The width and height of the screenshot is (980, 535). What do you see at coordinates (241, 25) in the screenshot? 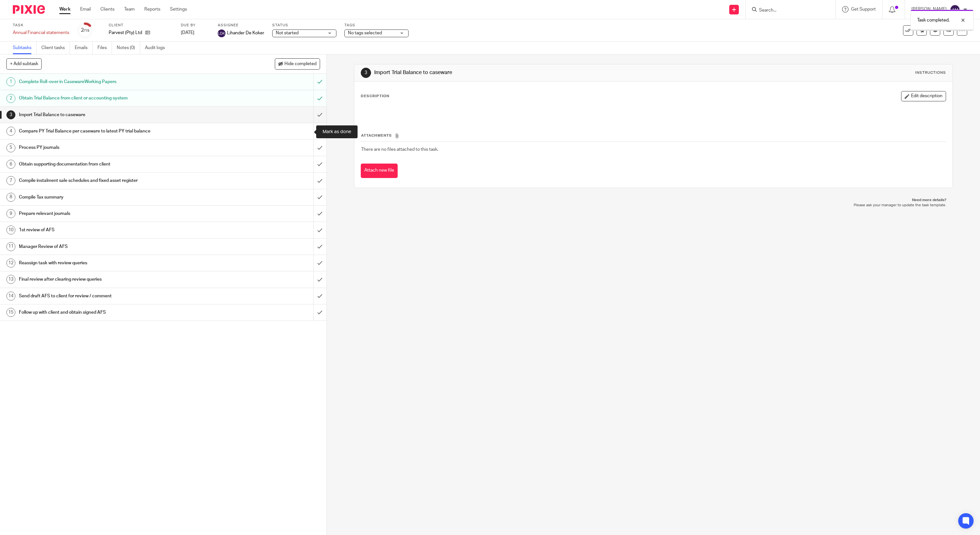
I see `label: Assignee` at bounding box center [241, 25].